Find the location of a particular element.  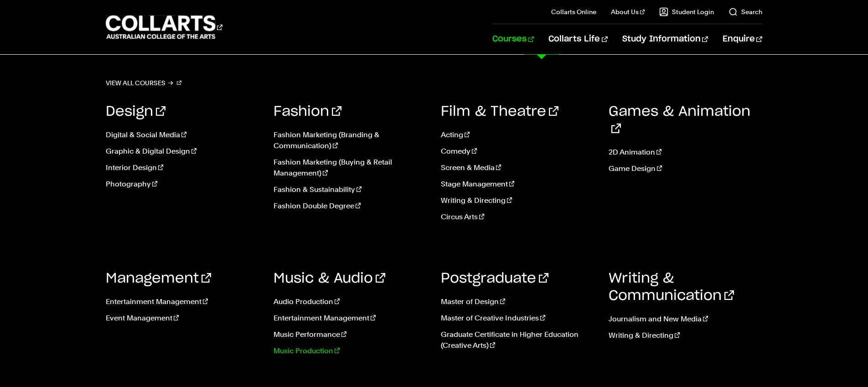

a: Screen & Media is located at coordinates (518, 168).